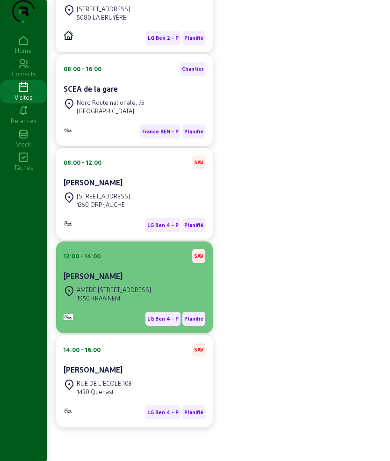 The height and width of the screenshot is (461, 390). What do you see at coordinates (82, 256) in the screenshot?
I see `div: 12:00 - 14:00` at bounding box center [82, 256].